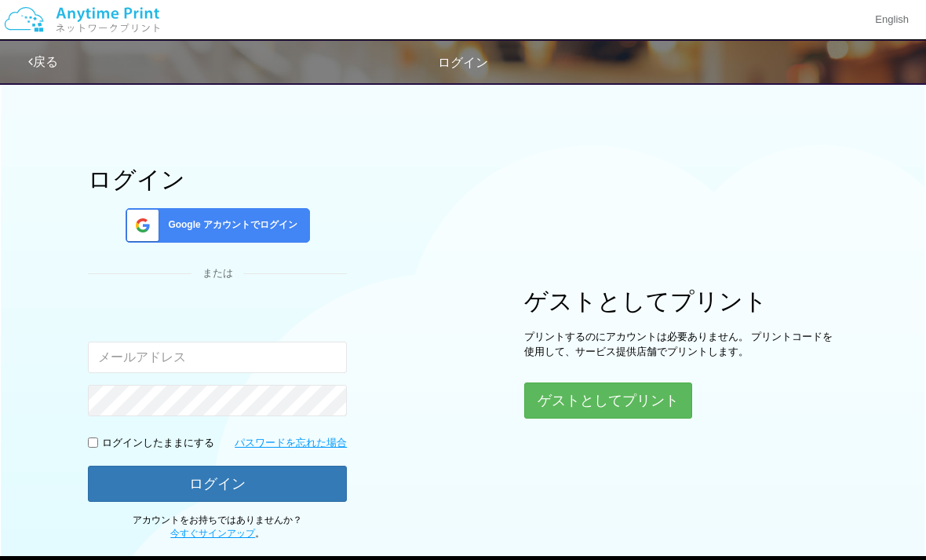 The height and width of the screenshot is (560, 926). I want to click on h1: ゲストとしてプリント, so click(681, 301).